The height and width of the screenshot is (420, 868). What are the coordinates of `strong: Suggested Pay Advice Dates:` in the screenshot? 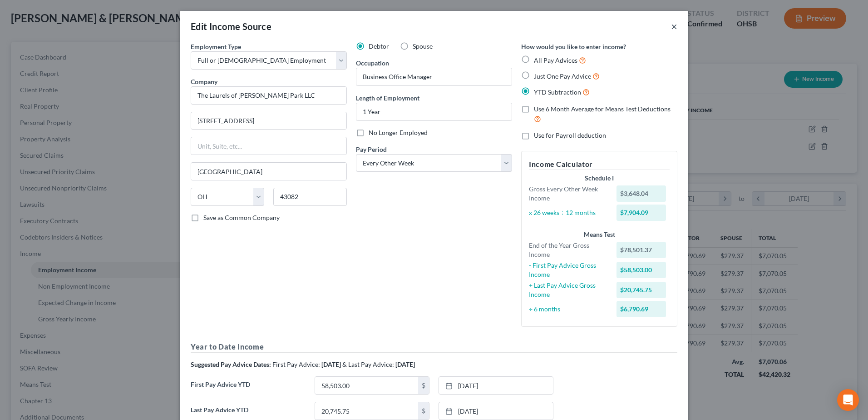 It's located at (231, 364).